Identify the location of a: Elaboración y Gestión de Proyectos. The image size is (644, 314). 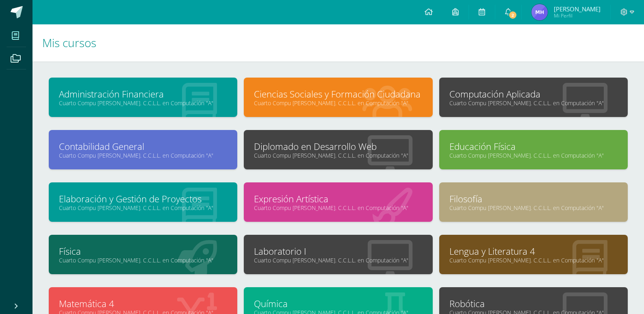
(143, 199).